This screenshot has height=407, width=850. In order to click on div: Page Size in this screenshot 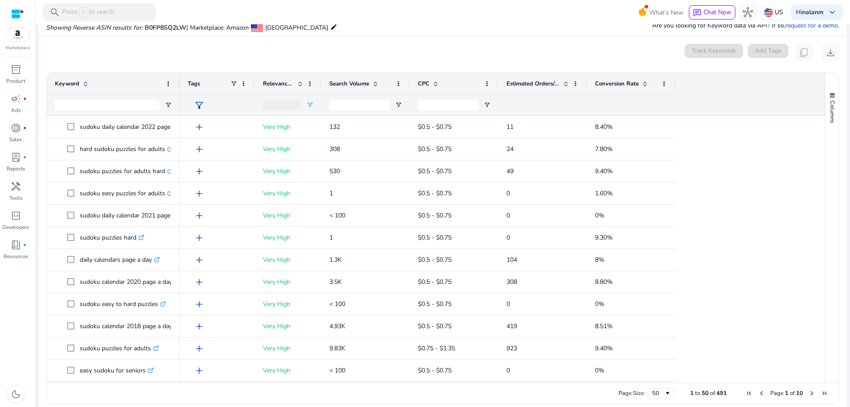, I will do `click(661, 393)`.